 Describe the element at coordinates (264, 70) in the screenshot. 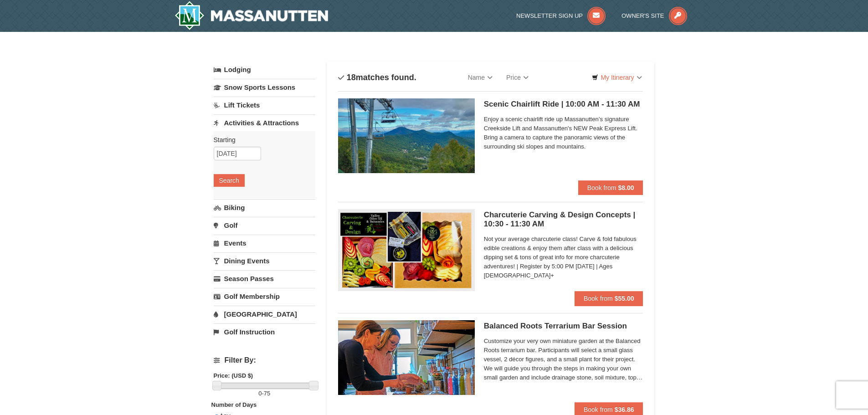

I see `a: Lodging` at that location.